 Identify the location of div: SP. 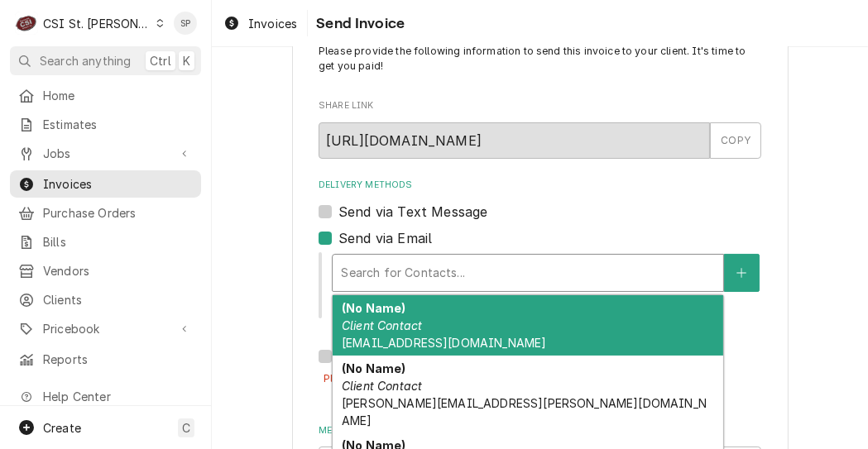
(185, 23).